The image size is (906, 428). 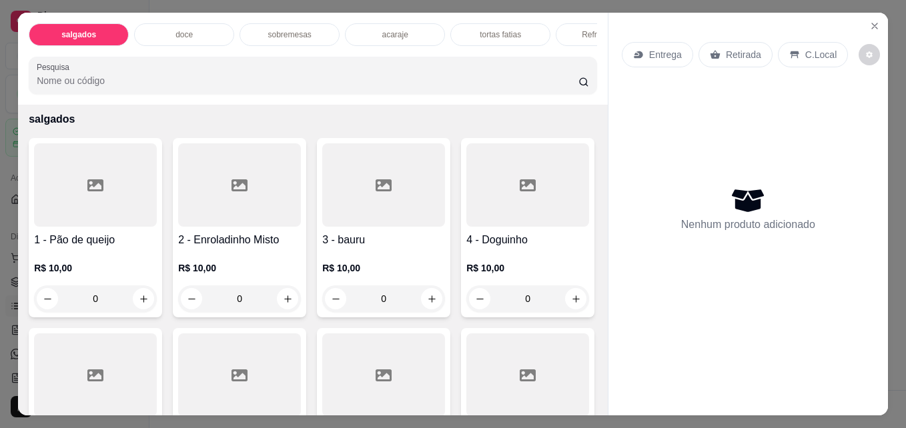 What do you see at coordinates (184, 35) in the screenshot?
I see `p: doce` at bounding box center [184, 35].